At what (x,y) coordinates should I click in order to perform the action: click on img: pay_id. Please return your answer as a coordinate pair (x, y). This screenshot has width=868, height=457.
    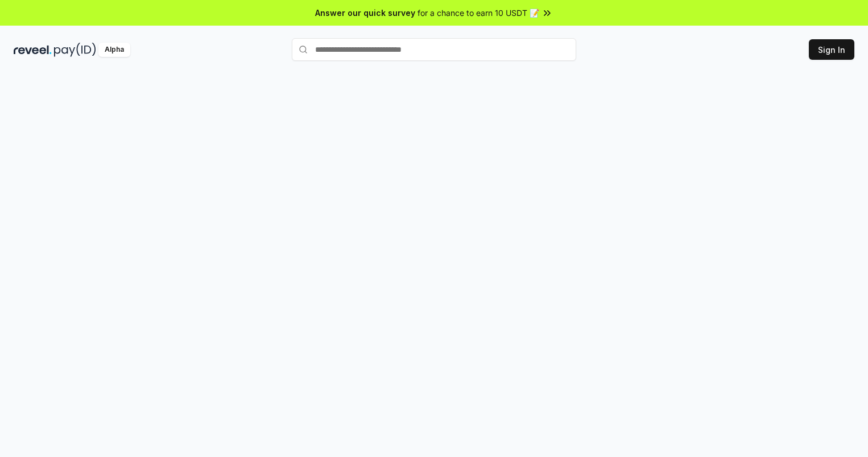
    Looking at the image, I should click on (75, 49).